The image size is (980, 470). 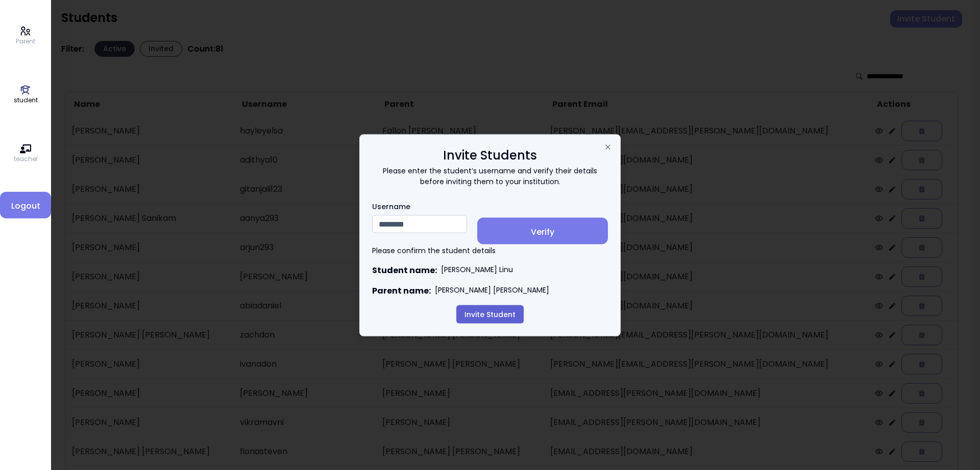 I want to click on p: Please confirm the student details, so click(x=490, y=250).